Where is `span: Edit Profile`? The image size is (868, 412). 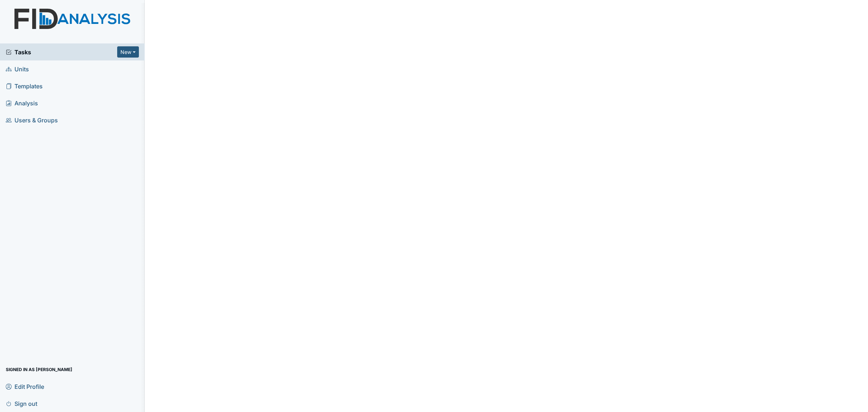 span: Edit Profile is located at coordinates (24, 386).